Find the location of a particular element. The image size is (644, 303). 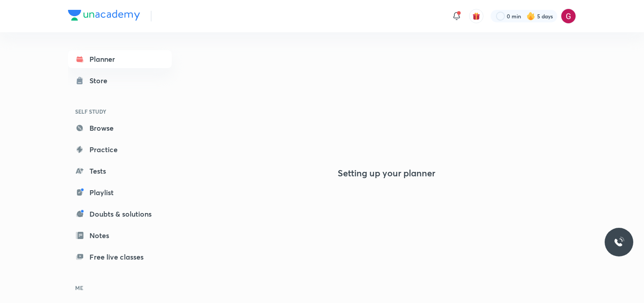

h4: Setting up your planner is located at coordinates (387, 173).